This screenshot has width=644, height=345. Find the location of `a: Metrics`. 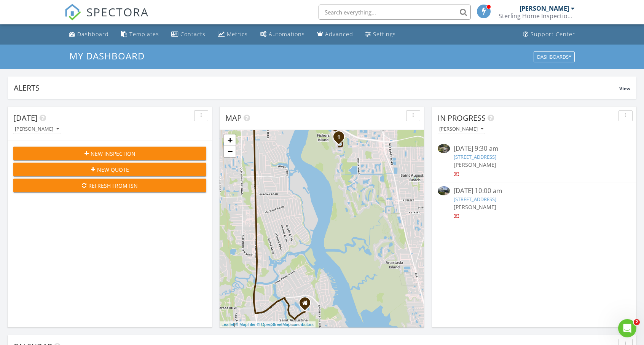

a: Metrics is located at coordinates (232, 34).